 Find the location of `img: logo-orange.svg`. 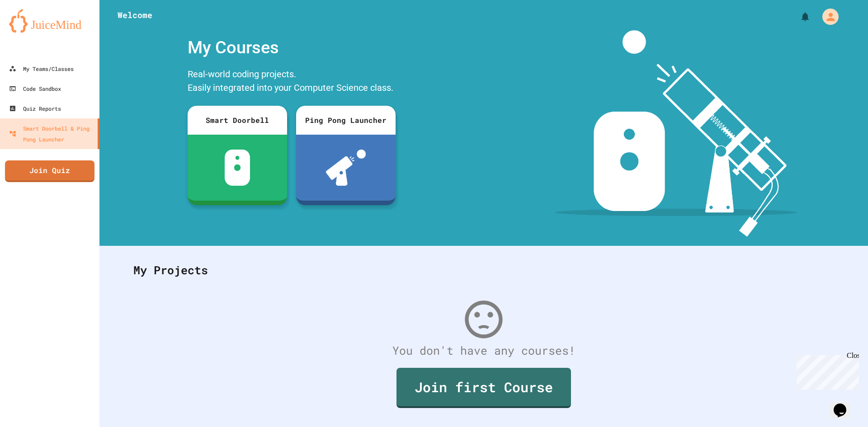

img: logo-orange.svg is located at coordinates (50, 21).